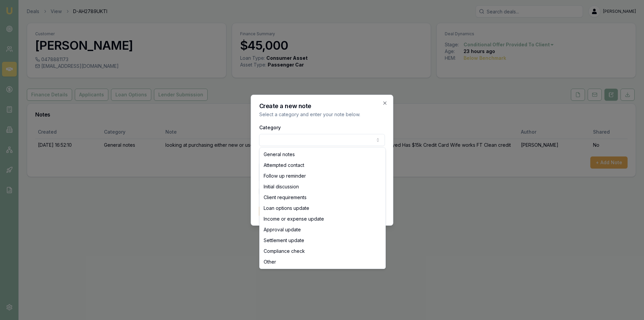 Image resolution: width=644 pixels, height=320 pixels. I want to click on span: Other, so click(269, 262).